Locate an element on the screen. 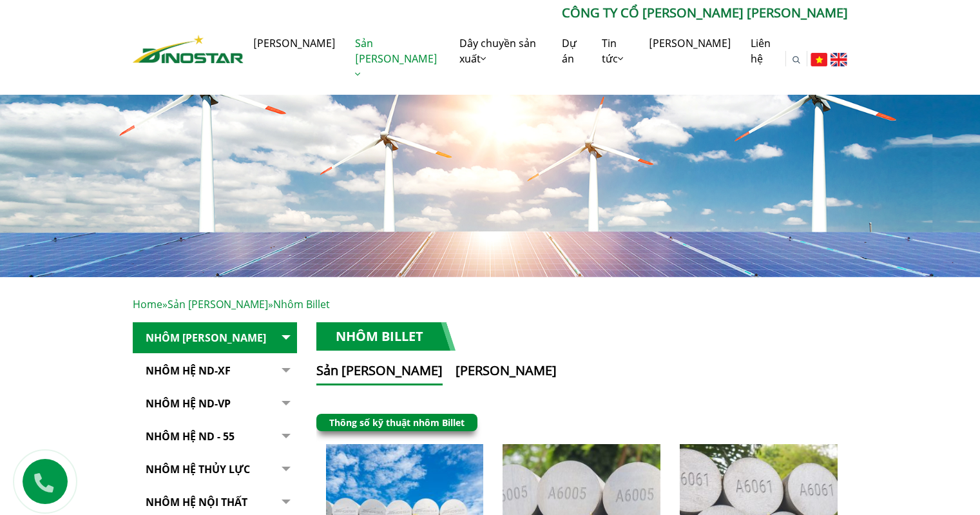 Image resolution: width=980 pixels, height=515 pixels. img: search is located at coordinates (796, 60).